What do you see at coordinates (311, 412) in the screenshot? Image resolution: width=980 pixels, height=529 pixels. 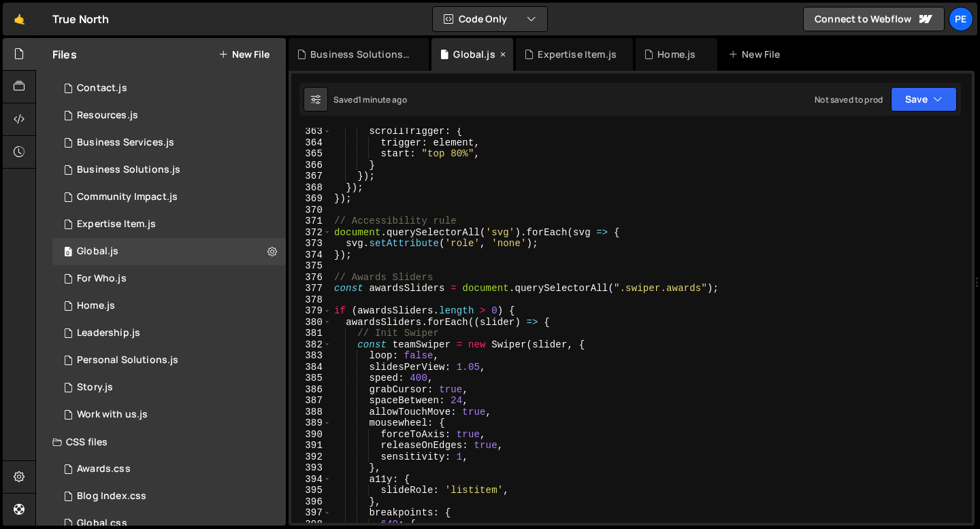 I see `div: 388` at bounding box center [311, 412].